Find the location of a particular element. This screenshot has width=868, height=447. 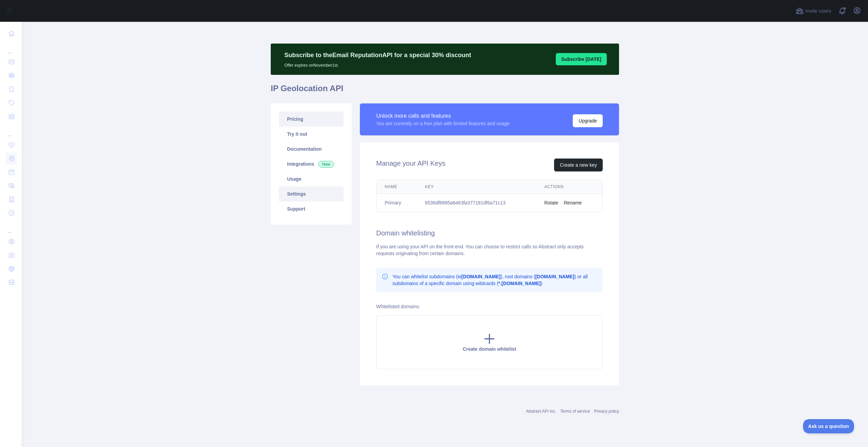

a: Support is located at coordinates (311, 209).